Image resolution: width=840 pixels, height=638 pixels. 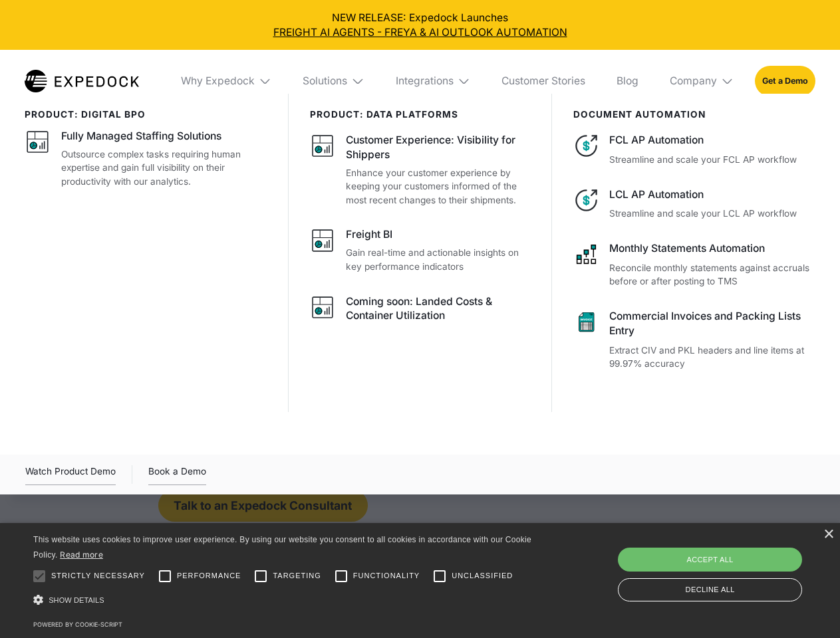 I want to click on a: FCL AP AutomationStreamline and scale your FCL AP workflow, so click(x=694, y=150).